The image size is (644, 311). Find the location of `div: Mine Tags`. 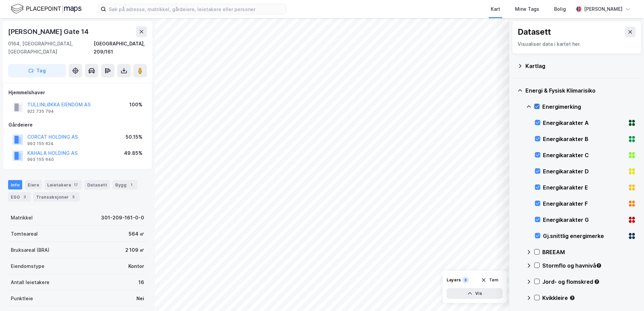

div: Mine Tags is located at coordinates (527, 9).